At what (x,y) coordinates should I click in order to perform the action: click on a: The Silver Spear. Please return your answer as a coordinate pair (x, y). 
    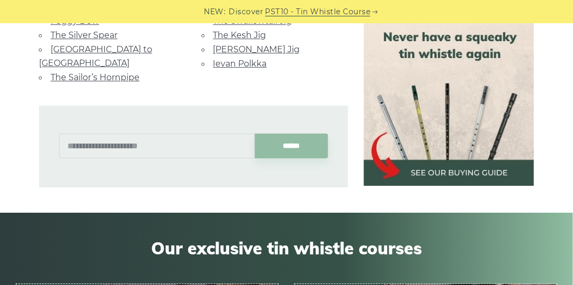
    Looking at the image, I should click on (84, 35).